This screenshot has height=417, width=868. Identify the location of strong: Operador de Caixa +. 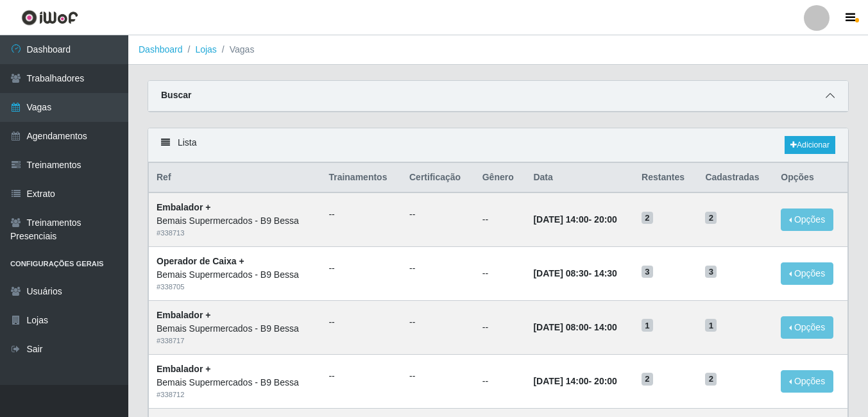
(200, 261).